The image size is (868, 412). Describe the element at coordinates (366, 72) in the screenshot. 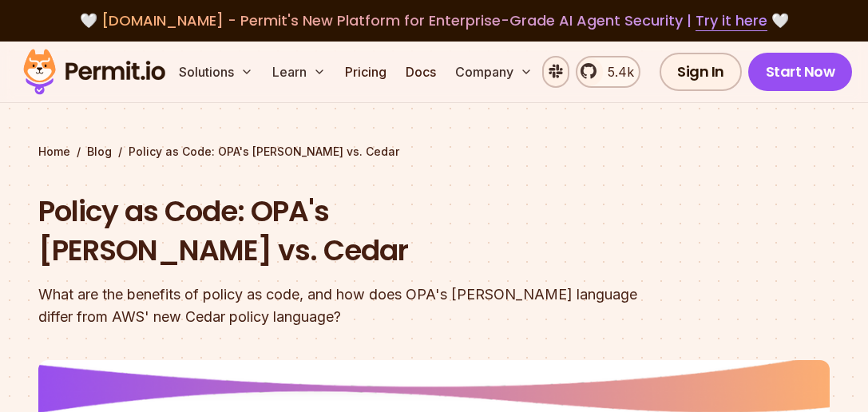

I see `a: Pricing` at that location.